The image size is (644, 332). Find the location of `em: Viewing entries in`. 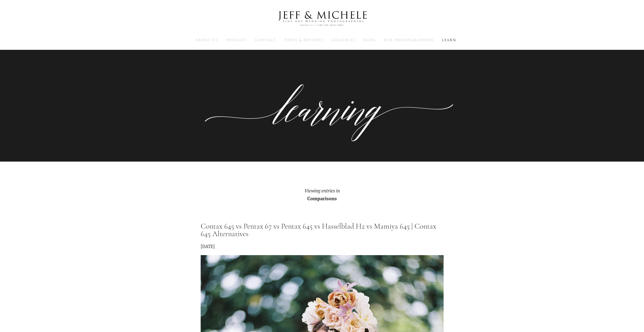

em: Viewing entries in is located at coordinates (322, 190).